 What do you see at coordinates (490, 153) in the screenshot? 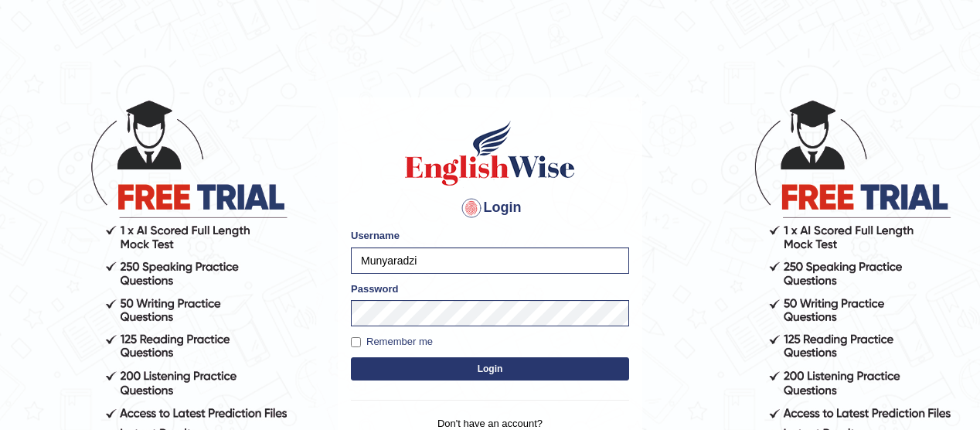
I see `img: Logo of English Wise sign in for intelligent practice with AI` at bounding box center [490, 153].